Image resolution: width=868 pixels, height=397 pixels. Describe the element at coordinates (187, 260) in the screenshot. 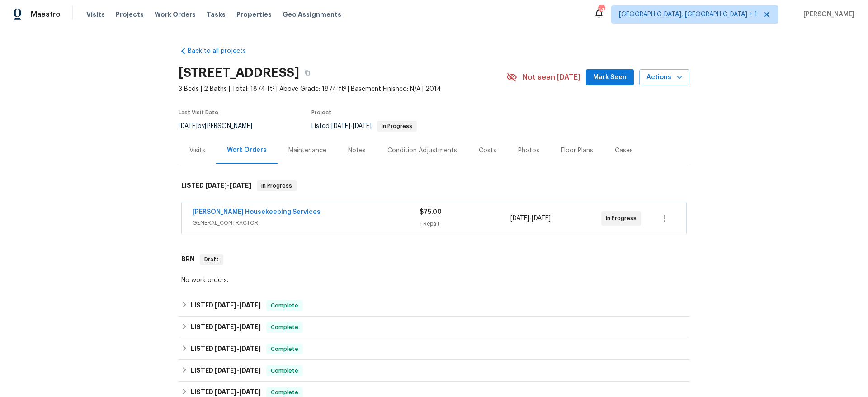

I see `h6: BRN` at that location.